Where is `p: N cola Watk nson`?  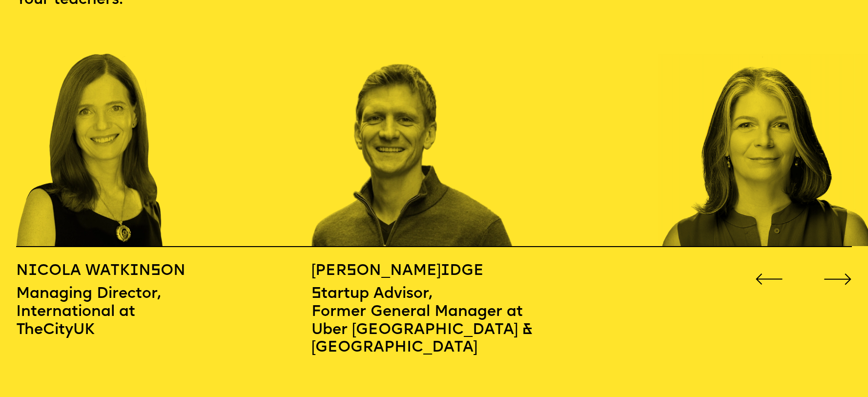
p: N cola Watk nson is located at coordinates (163, 271).